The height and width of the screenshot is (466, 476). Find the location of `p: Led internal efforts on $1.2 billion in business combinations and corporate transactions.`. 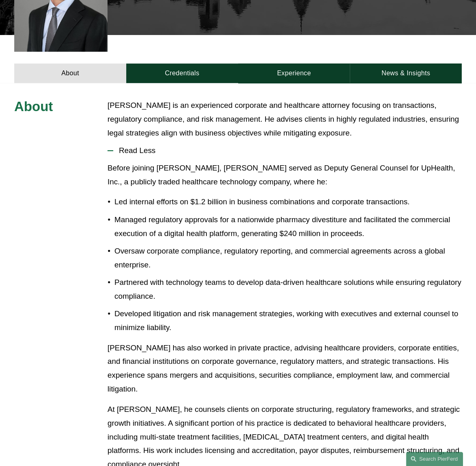

p: Led internal efforts on $1.2 billion in business combinations and corporate transactions. is located at coordinates (288, 202).